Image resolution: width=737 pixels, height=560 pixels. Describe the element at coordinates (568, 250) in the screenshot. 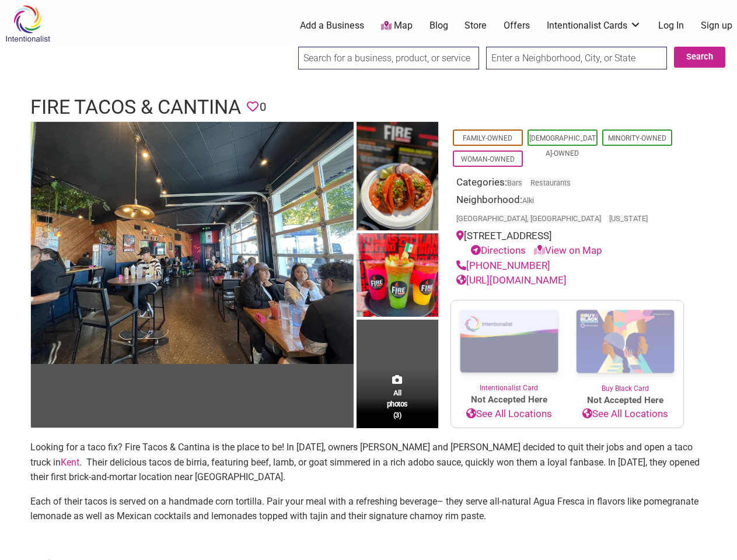

I see `a: View on Map` at that location.